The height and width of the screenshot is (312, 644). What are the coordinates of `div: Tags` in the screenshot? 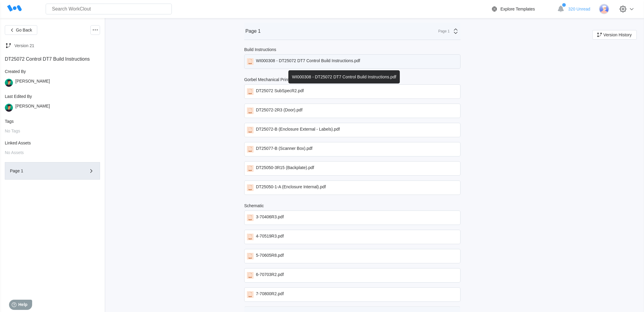 It's located at (52, 121).